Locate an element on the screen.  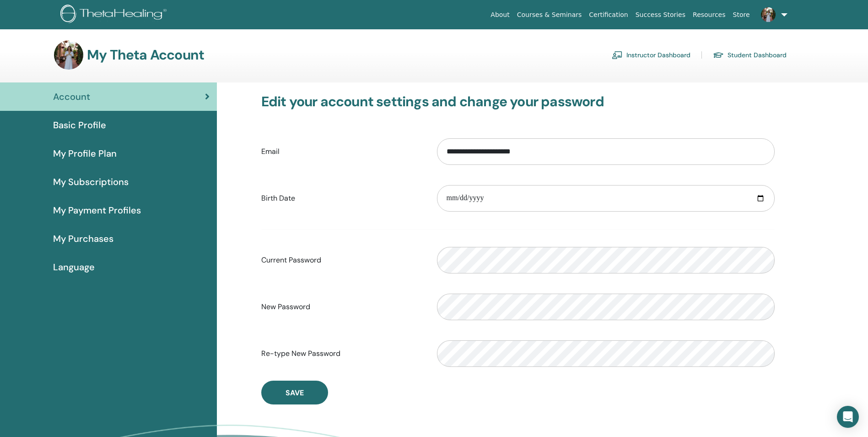
span: My Payment Profiles is located at coordinates (97, 210).